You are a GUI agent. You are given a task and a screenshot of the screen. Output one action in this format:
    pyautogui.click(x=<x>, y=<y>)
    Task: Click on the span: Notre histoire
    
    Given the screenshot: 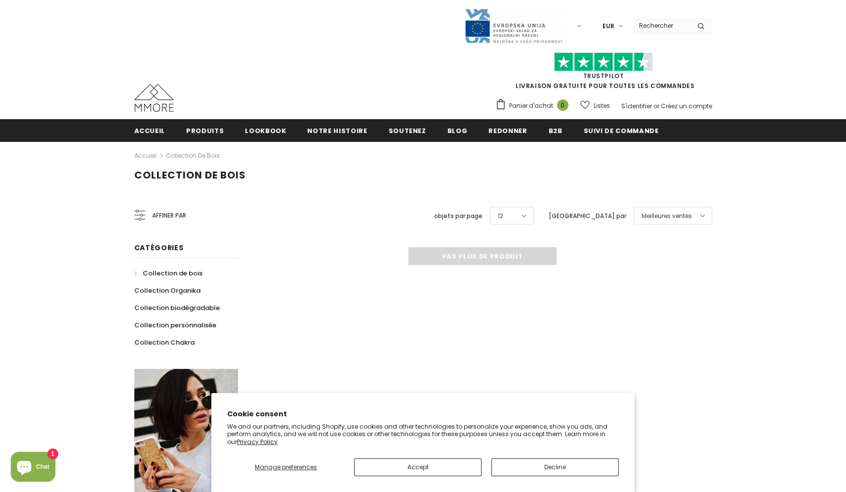 What is the action you would take?
    pyautogui.click(x=337, y=130)
    